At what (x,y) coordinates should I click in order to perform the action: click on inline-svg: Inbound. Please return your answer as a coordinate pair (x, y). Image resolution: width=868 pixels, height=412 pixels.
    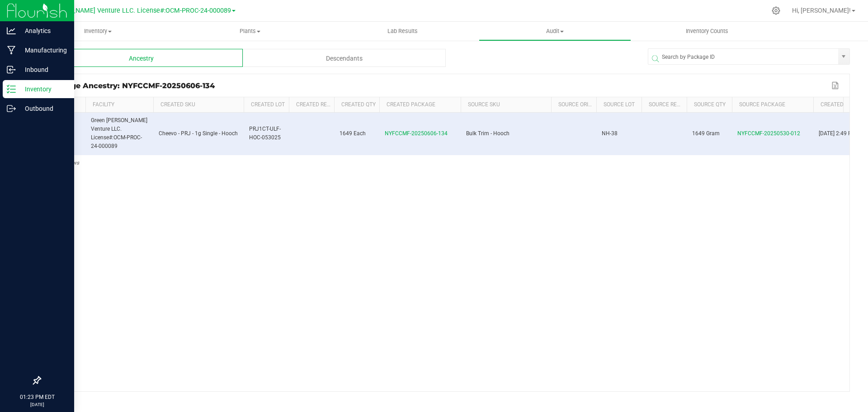
    Looking at the image, I should click on (11, 70).